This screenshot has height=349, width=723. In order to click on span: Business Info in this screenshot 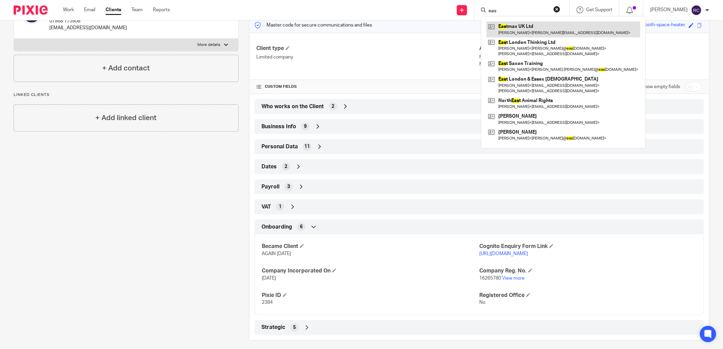, I will do `click(279, 127)`.